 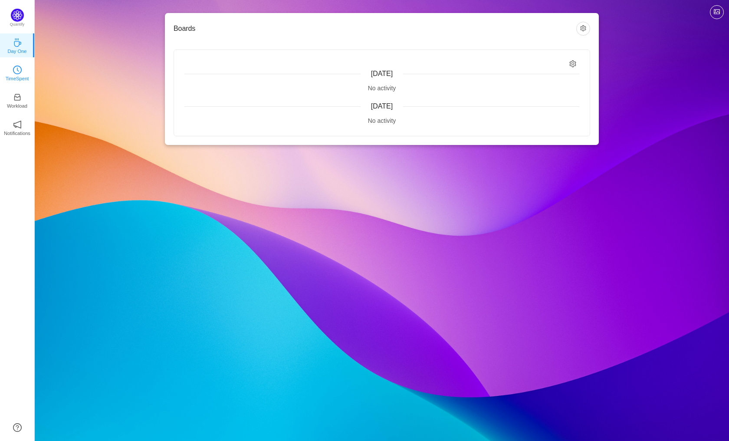 What do you see at coordinates (17, 70) in the screenshot?
I see `i: icon: clock-circle` at bounding box center [17, 70].